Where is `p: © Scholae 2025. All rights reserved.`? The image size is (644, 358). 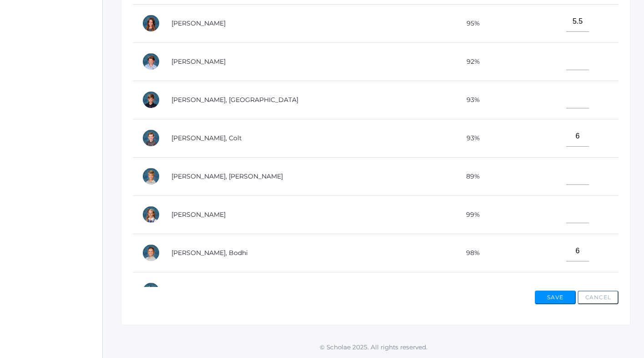 p: © Scholae 2025. All rights reserved. is located at coordinates (374, 347).